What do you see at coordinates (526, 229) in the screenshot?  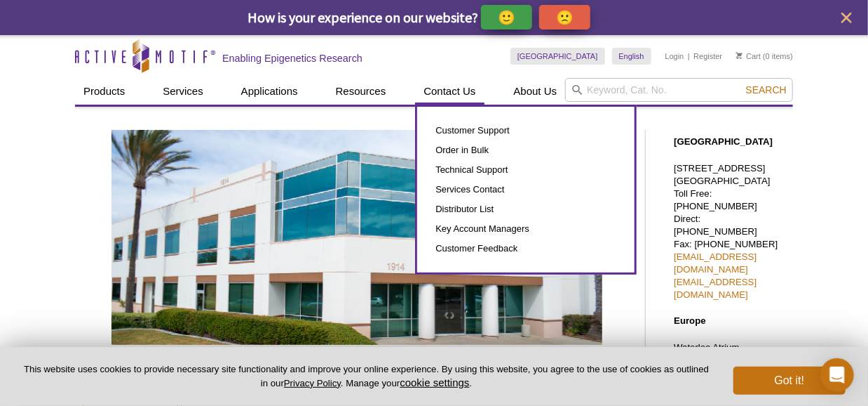 I see `a: Key Account Managers` at bounding box center [526, 229].